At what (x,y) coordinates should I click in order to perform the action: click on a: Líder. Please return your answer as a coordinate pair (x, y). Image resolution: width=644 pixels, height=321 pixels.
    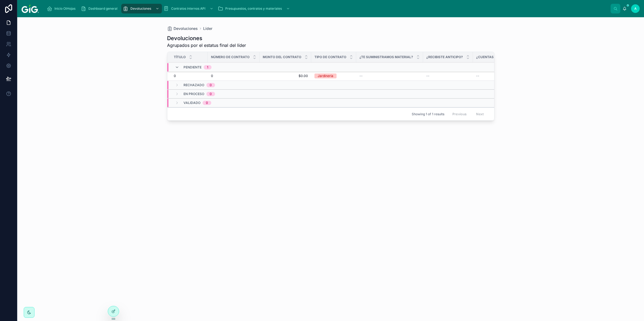
    Looking at the image, I should click on (208, 29).